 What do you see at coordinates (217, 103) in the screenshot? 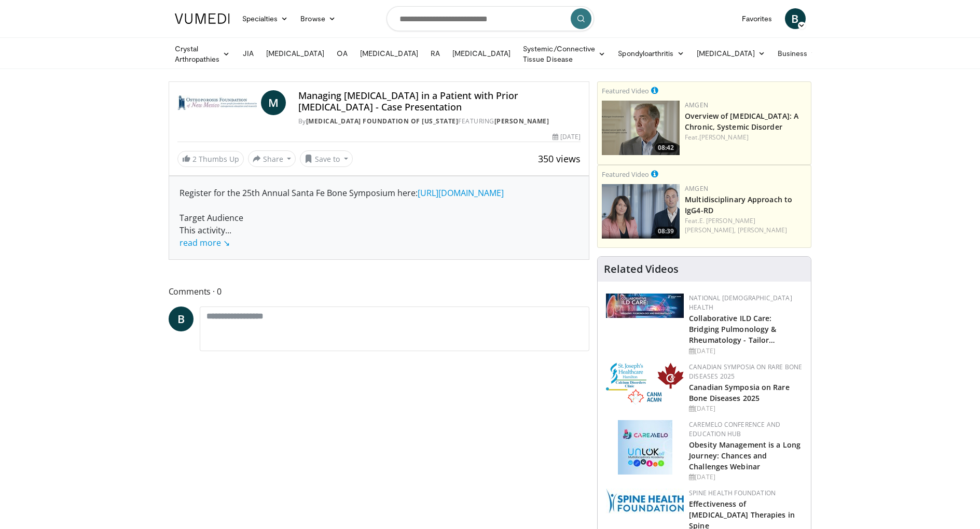
I see `img: Osteoporosis Foundation of New Mexico` at bounding box center [217, 103].